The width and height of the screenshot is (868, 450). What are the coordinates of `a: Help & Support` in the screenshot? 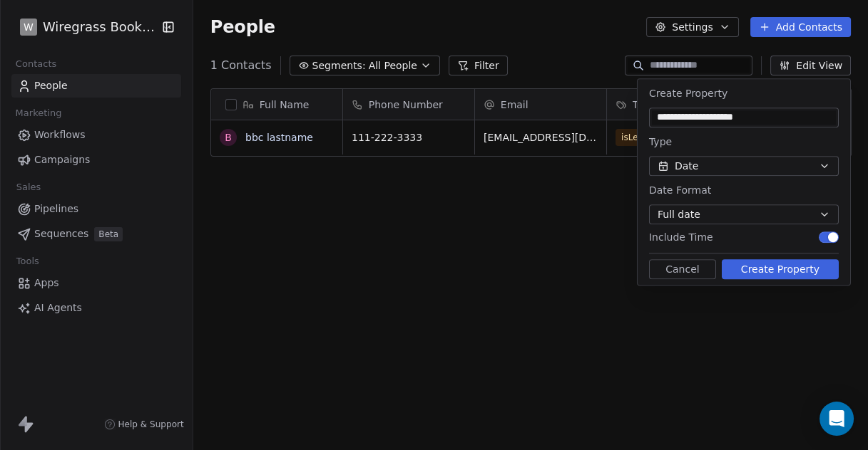 It's located at (144, 424).